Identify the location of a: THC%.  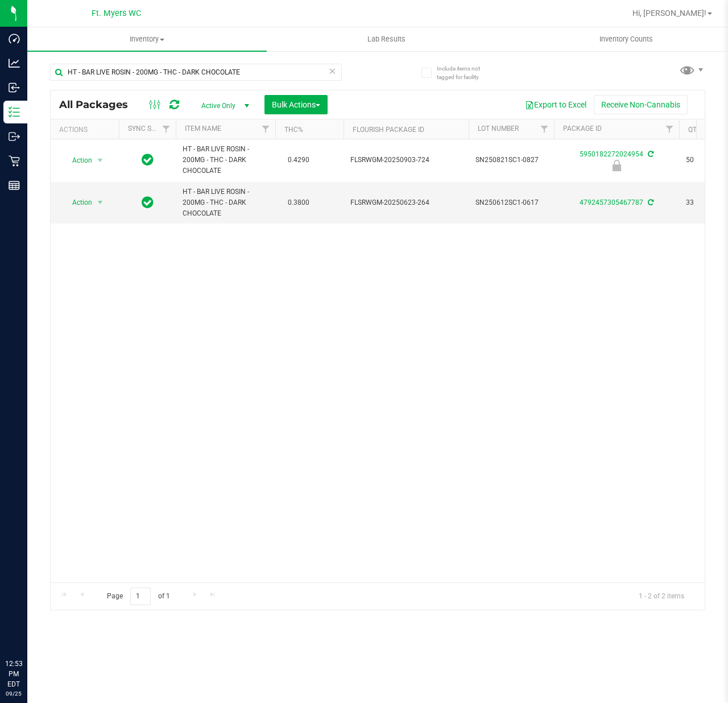
(293, 130).